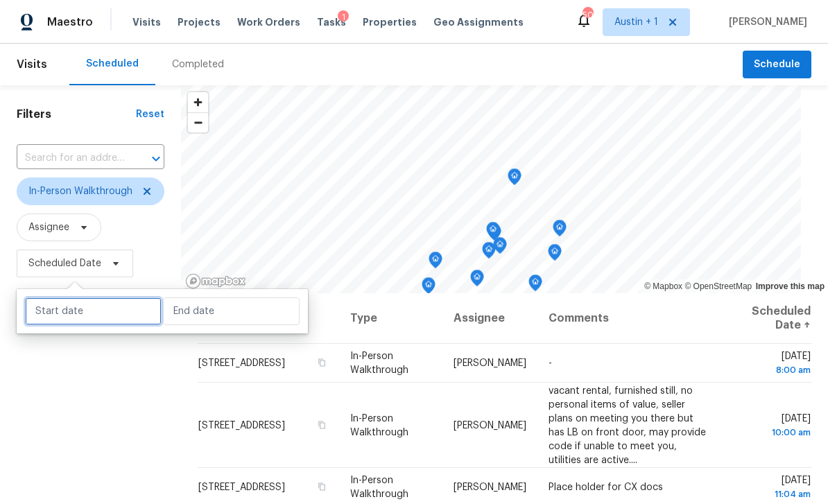 The image size is (828, 504). What do you see at coordinates (606, 488) in the screenshot?
I see `span: Place holder for CX docs` at bounding box center [606, 488].